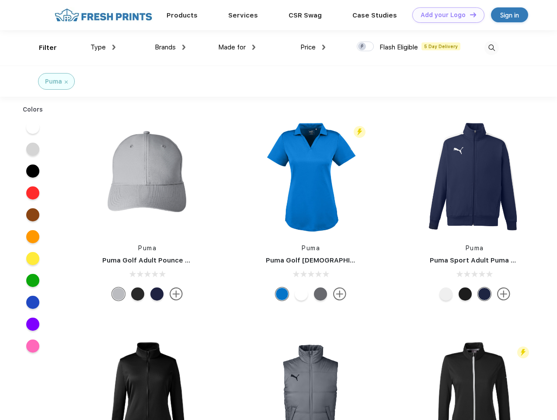 Image resolution: width=557 pixels, height=420 pixels. What do you see at coordinates (509, 15) in the screenshot?
I see `a: Sign in` at bounding box center [509, 15].